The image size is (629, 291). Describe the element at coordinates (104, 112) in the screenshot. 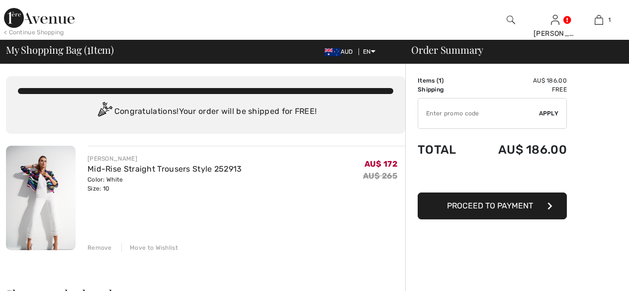

I see `img: Congratulation2.svg` at that location.